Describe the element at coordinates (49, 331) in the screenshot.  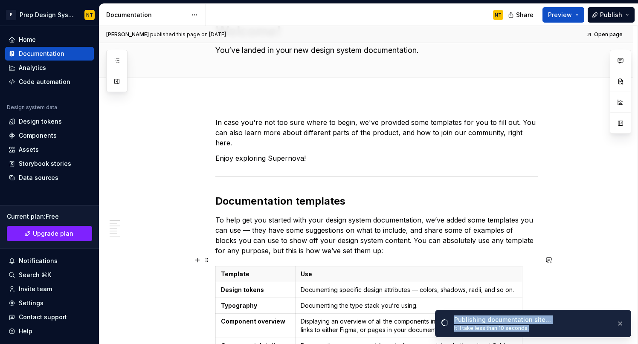
I see `button: Help` at that location.